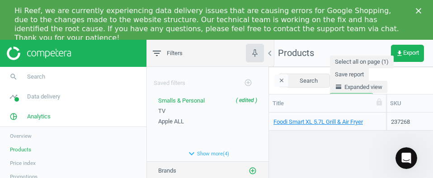 The width and height of the screenshot is (433, 178). What do you see at coordinates (167, 170) in the screenshot?
I see `span: Brands` at bounding box center [167, 170].